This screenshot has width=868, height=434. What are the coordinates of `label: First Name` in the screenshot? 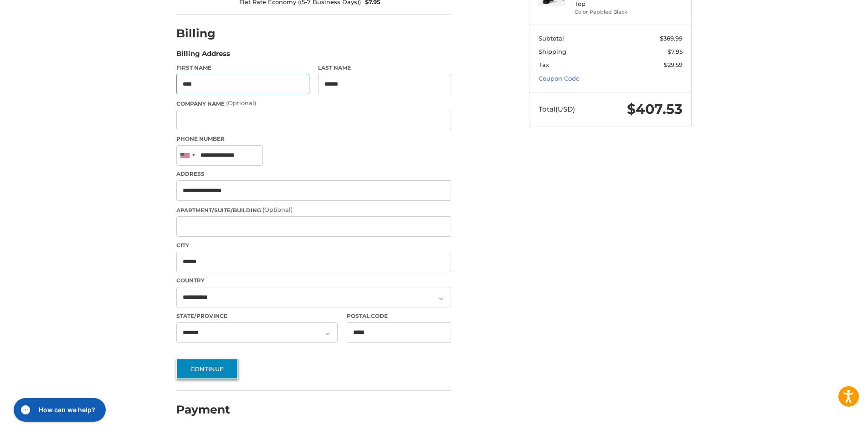 It's located at (243, 68).